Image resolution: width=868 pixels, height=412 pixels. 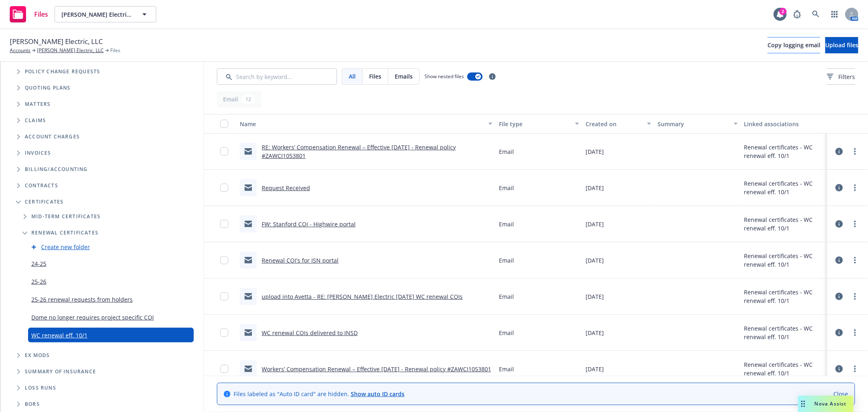 What do you see at coordinates (300, 260) in the screenshot?
I see `a: Renewal COI's for ISN portal` at bounding box center [300, 260].